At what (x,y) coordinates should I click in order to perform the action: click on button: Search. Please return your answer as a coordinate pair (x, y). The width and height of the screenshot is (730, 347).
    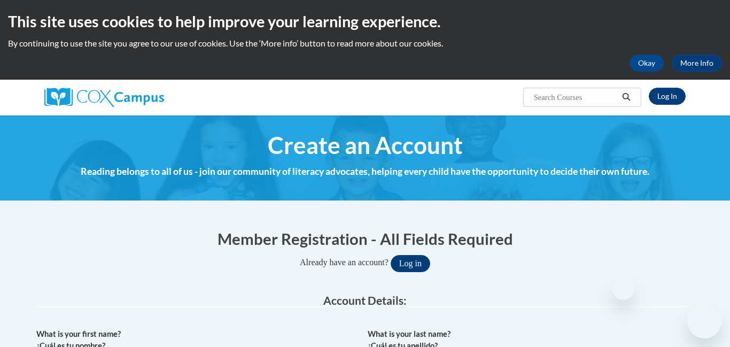
    Looking at the image, I should click on (626, 97).